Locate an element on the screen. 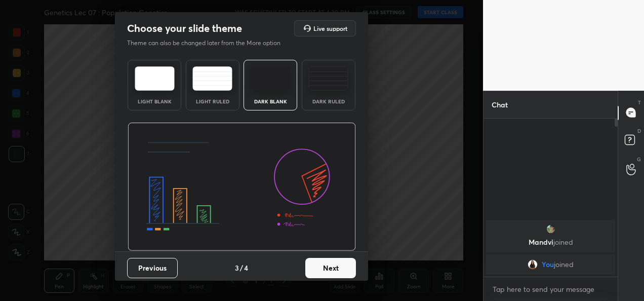  img: darkRuledTheme.de295e13.svg is located at coordinates (328, 79).